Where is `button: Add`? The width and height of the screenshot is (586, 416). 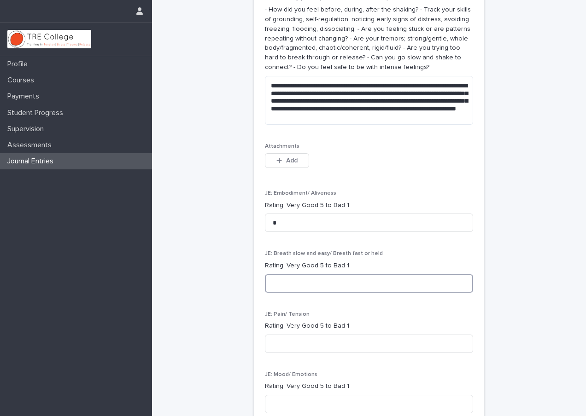
button: Add is located at coordinates (287, 161).